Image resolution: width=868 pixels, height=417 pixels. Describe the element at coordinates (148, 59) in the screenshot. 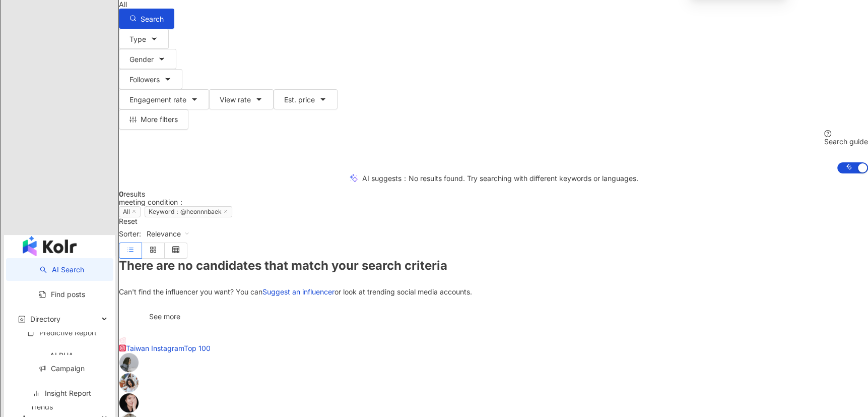

I see `button: Gender` at that location.